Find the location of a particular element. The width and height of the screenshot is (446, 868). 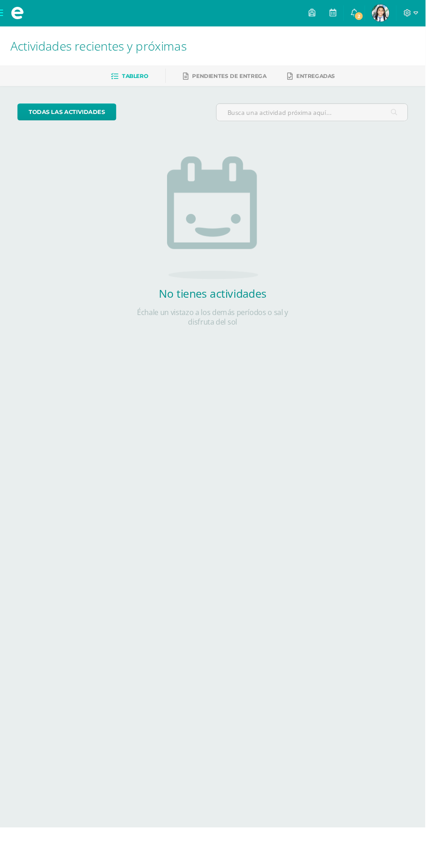

p: Échale un vistazo a los demás períodos o sal y disfruta del sol is located at coordinates (223, 332).